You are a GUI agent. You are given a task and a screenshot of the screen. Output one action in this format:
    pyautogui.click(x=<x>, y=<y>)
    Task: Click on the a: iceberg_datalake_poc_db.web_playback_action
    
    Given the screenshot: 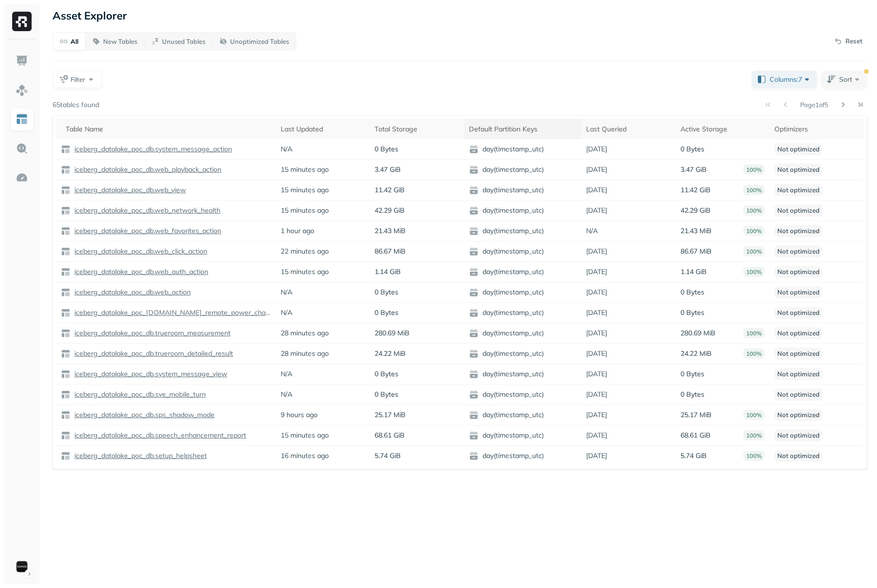 What is the action you would take?
    pyautogui.click(x=146, y=170)
    